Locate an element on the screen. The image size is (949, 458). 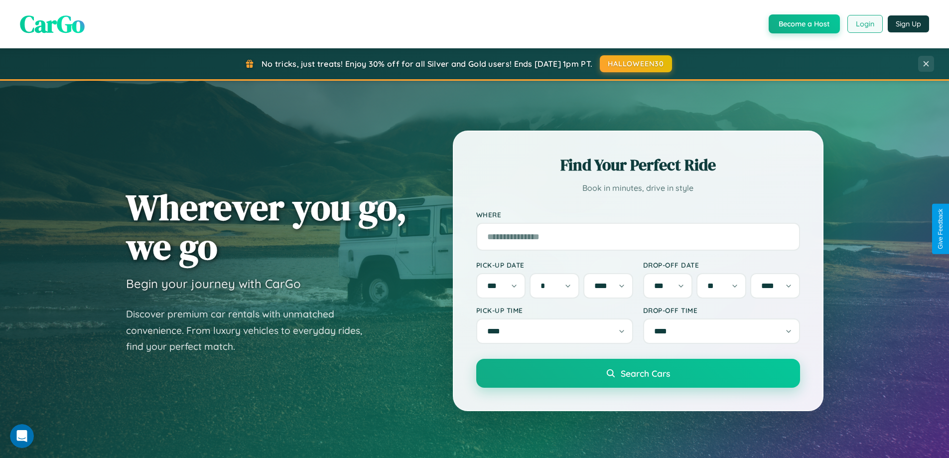
p: Book in minutes, drive in style is located at coordinates (638, 188).